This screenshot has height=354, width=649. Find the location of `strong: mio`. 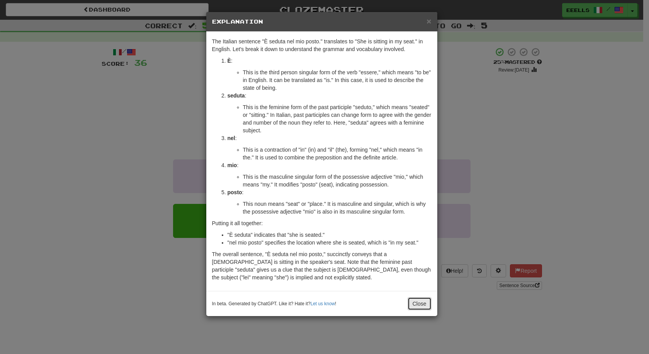

strong: mio is located at coordinates (232, 165).